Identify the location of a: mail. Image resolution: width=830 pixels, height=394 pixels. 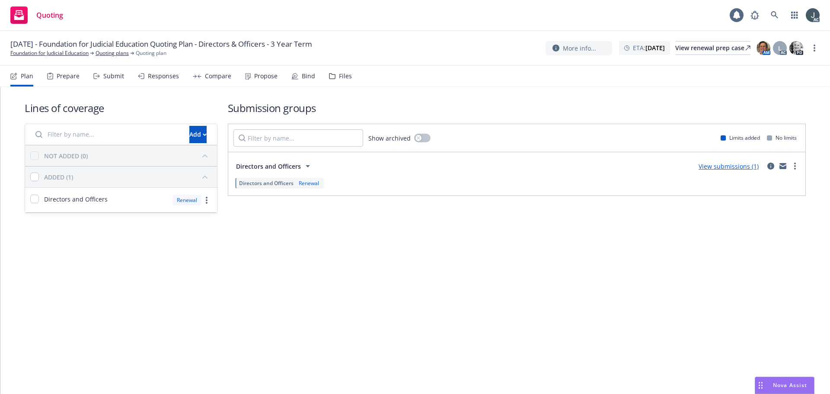
(783, 166).